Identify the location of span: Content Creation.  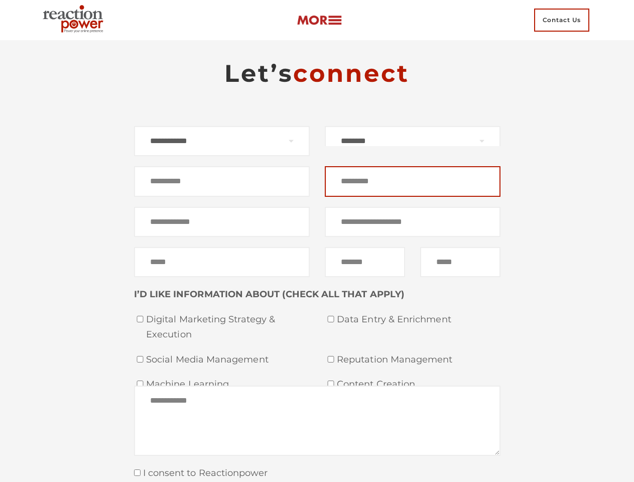
(419, 385).